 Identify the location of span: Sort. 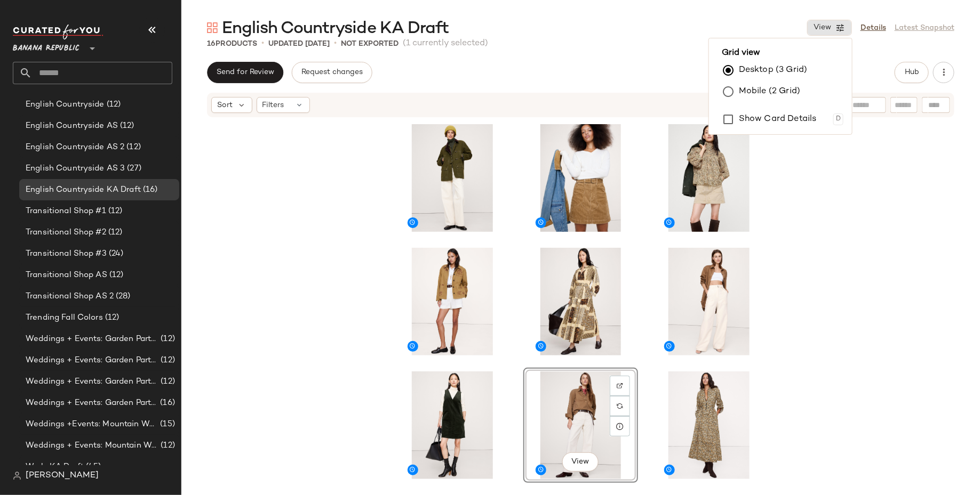
(224, 105).